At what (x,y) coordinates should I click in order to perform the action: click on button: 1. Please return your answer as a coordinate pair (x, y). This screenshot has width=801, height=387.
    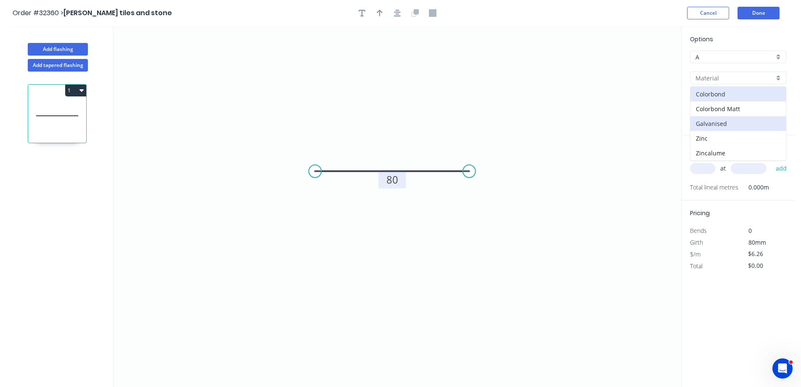
    Looking at the image, I should click on (76, 90).